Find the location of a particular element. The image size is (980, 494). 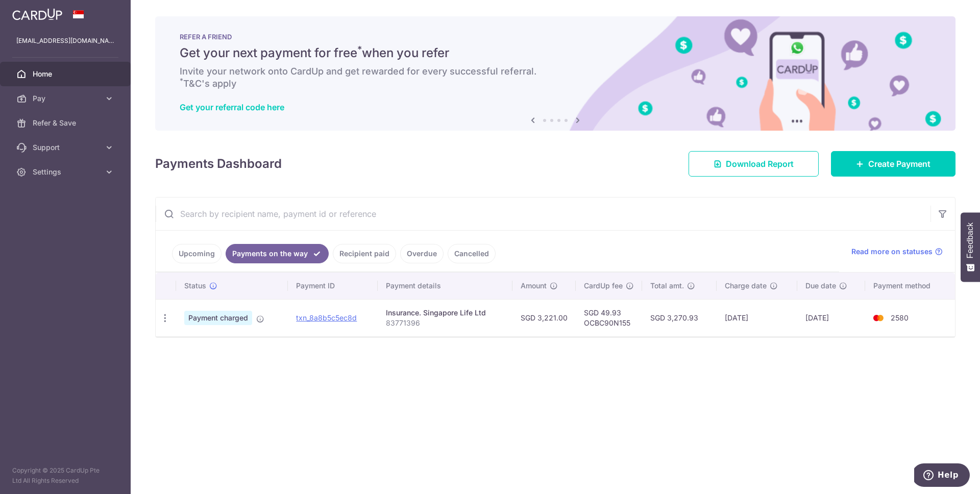

a: Get your referral code here is located at coordinates (232, 107).